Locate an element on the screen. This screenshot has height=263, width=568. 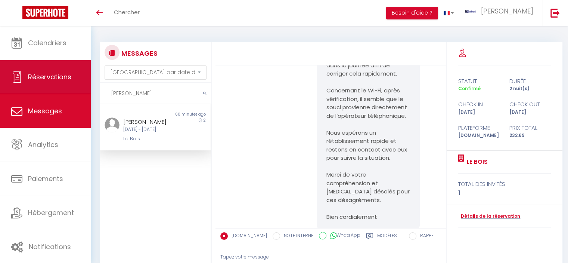
div: statut is located at coordinates (479, 81).